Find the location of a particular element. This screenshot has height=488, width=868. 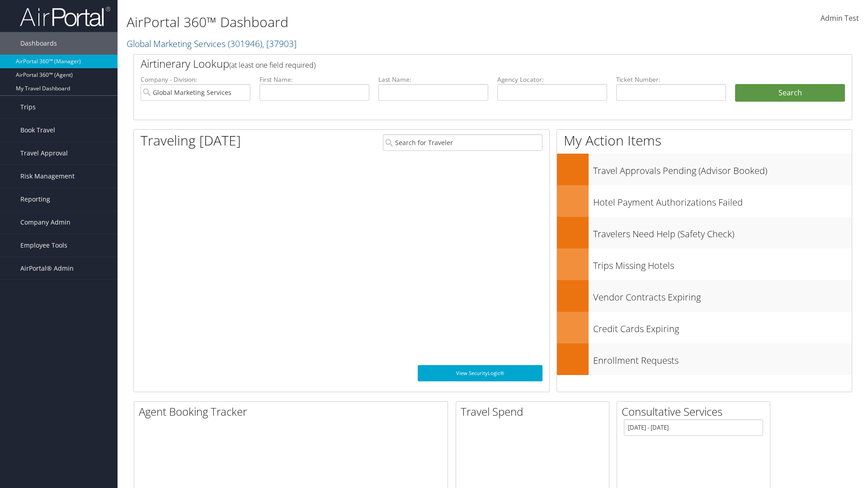

h1: My Action Items is located at coordinates (704, 140).